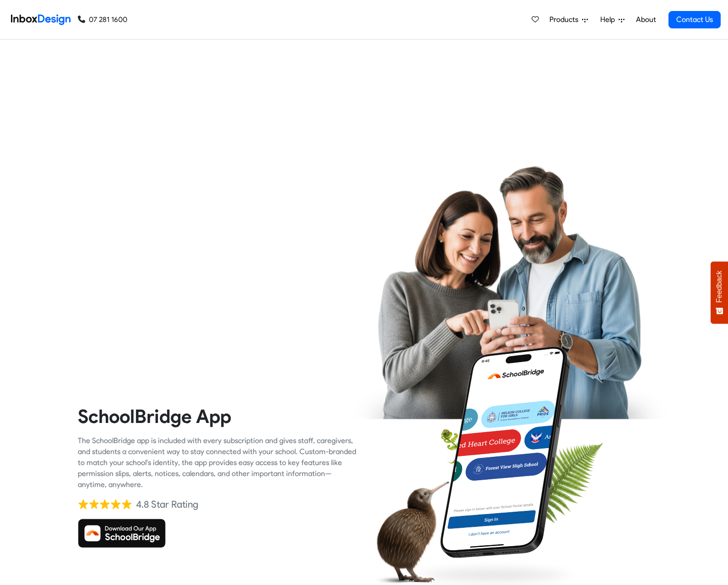 This screenshot has width=728, height=585. Describe the element at coordinates (510, 292) in the screenshot. I see `img: parents_using_phone.png` at that location.